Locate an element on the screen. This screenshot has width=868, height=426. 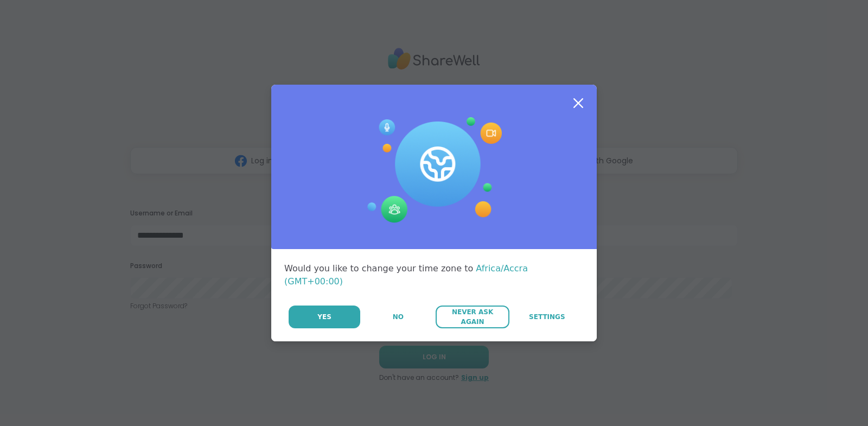
button: No is located at coordinates (398, 317).